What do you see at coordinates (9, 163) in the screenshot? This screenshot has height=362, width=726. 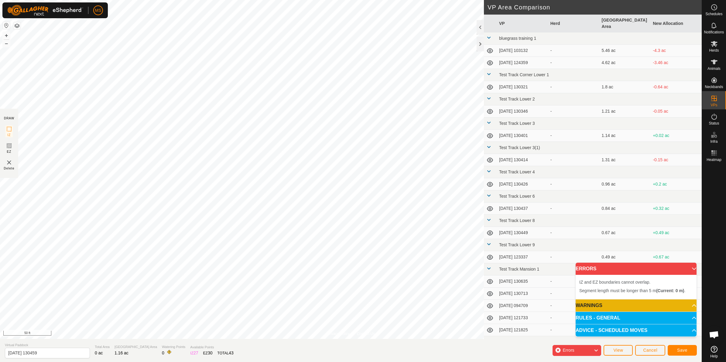 I see `img: VP` at bounding box center [9, 163].